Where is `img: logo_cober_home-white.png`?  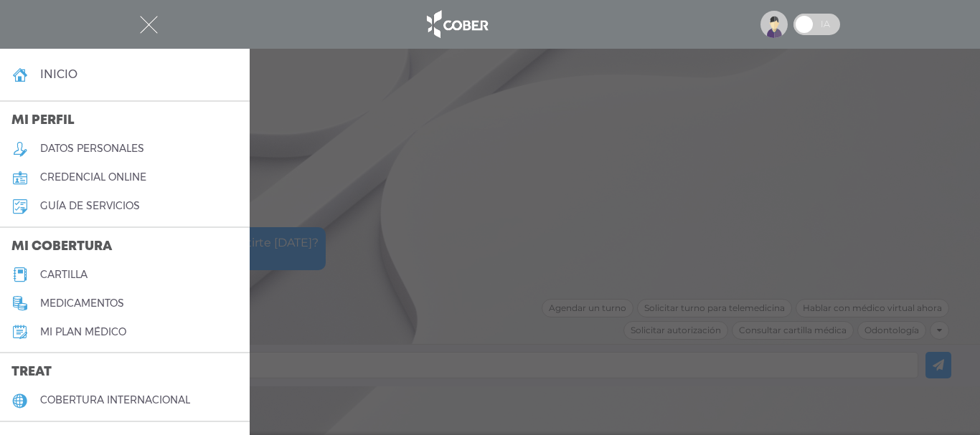
img: logo_cober_home-white.png is located at coordinates (456, 24).